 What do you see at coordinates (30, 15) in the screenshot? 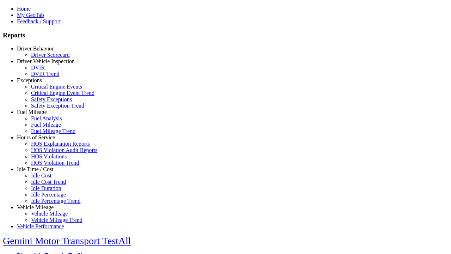
I see `a: My GeoTab` at bounding box center [30, 15].